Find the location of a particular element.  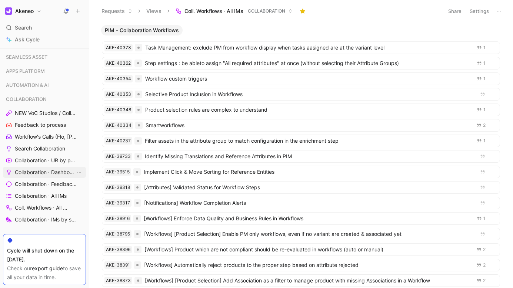

a: Coll. Workflows · All IMs is located at coordinates (44, 208).